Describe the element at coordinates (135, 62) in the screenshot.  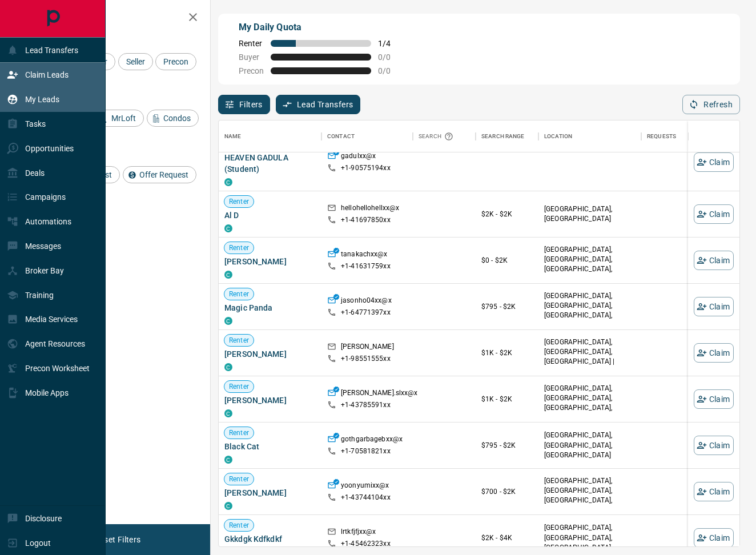
I see `span: Seller` at that location.